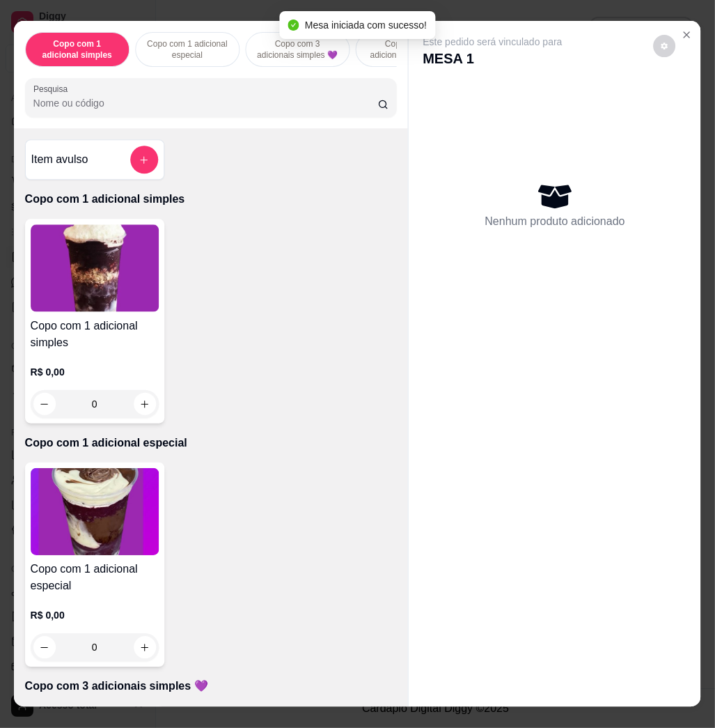 This screenshot has width=715, height=728. What do you see at coordinates (493, 59) in the screenshot?
I see `p: MESA 1` at bounding box center [493, 59].